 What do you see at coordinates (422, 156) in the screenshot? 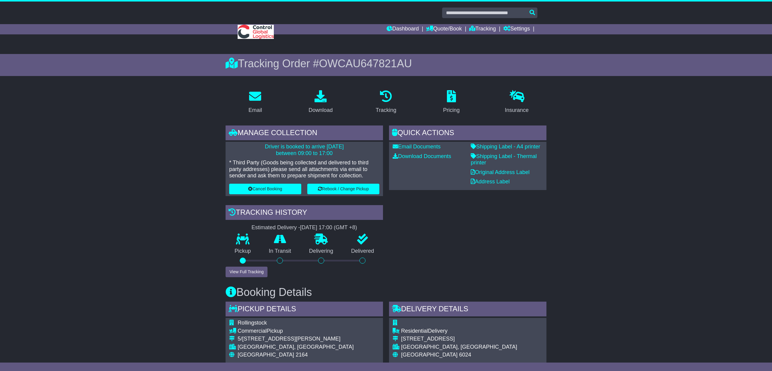
I see `a: Download Documents` at bounding box center [422, 156].